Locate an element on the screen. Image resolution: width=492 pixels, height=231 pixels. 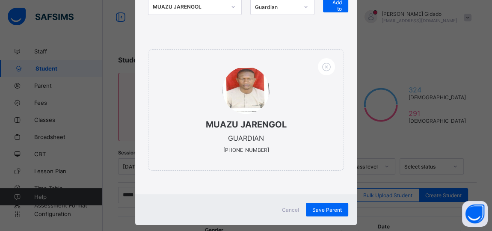
button: Open asap is located at coordinates (475, 214).